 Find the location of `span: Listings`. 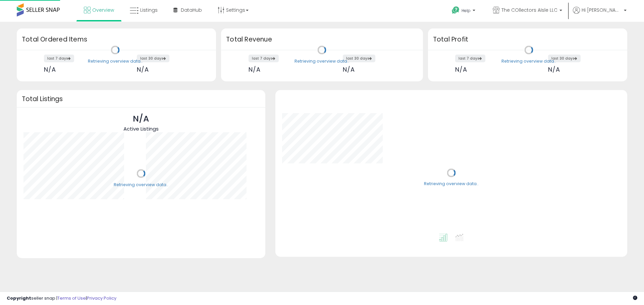

span: Listings is located at coordinates (149, 10).